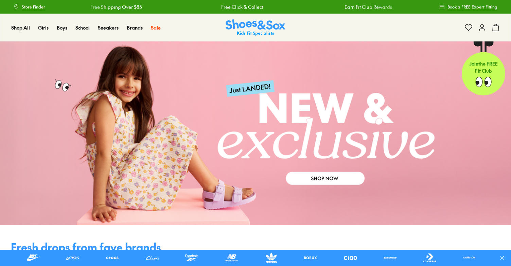 This screenshot has width=511, height=266. What do you see at coordinates (484, 68) in the screenshot?
I see `a: Jointhe FREE Fit Club` at bounding box center [484, 68].